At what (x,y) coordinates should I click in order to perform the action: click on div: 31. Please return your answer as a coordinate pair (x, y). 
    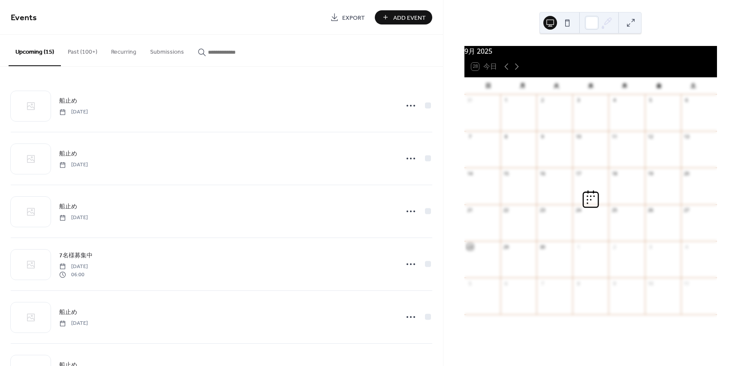
    Looking at the image, I should click on (470, 100).